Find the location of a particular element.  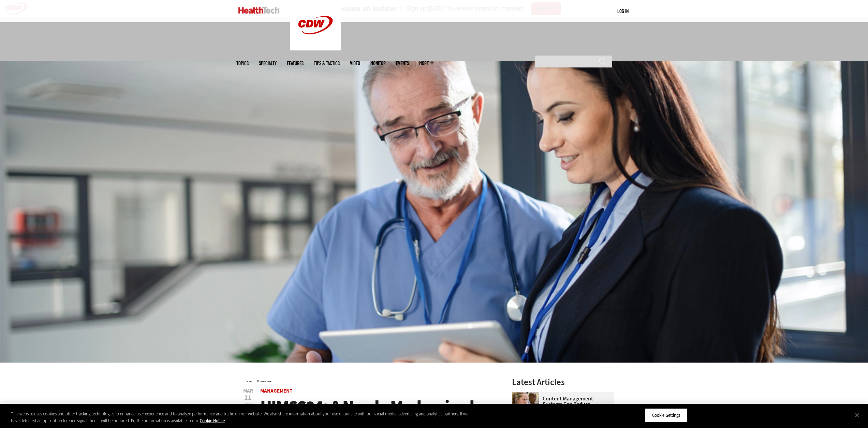

a: CDW is located at coordinates (316, 48).